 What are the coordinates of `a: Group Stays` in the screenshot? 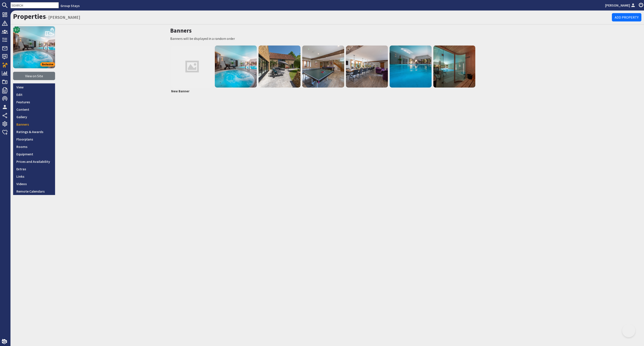 It's located at (70, 5).